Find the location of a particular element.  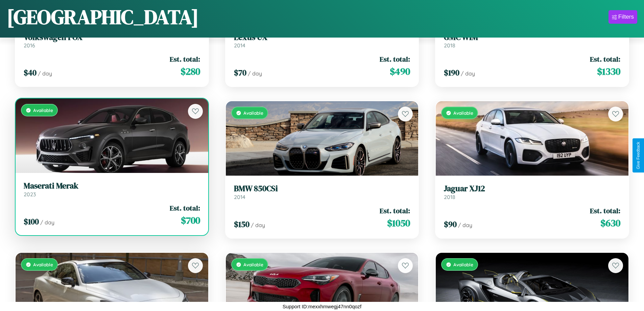

span: $ 1330 is located at coordinates (608, 72).